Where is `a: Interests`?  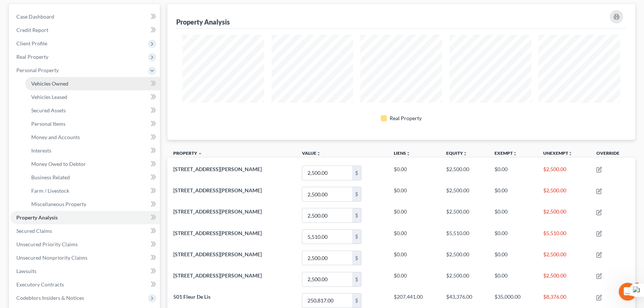 a: Interests is located at coordinates (92, 151).